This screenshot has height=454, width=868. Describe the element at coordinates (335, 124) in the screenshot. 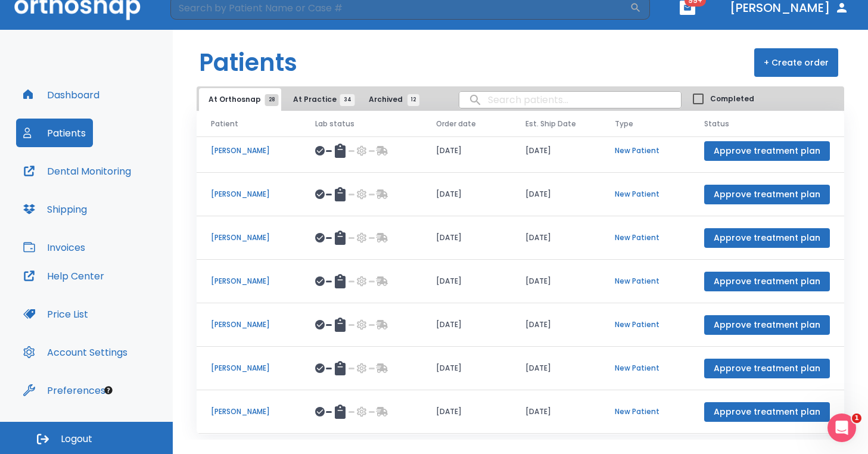

I see `span: Lab status` at that location.